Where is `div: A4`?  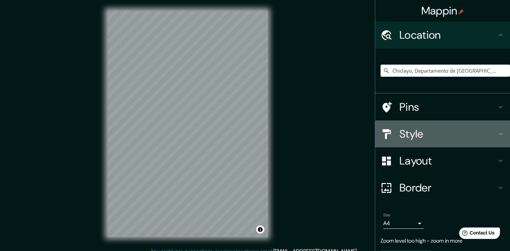
div: A4 is located at coordinates (404, 224).